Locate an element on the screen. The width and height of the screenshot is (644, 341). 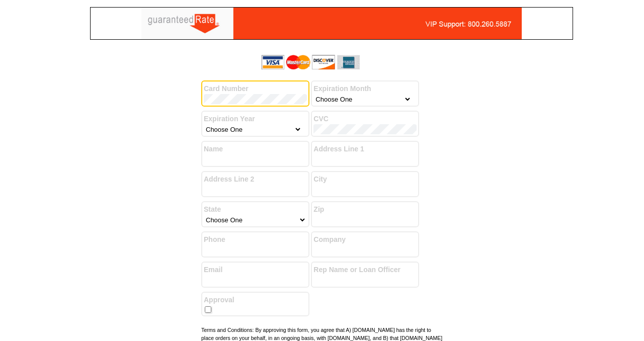
label: City is located at coordinates (365, 179).